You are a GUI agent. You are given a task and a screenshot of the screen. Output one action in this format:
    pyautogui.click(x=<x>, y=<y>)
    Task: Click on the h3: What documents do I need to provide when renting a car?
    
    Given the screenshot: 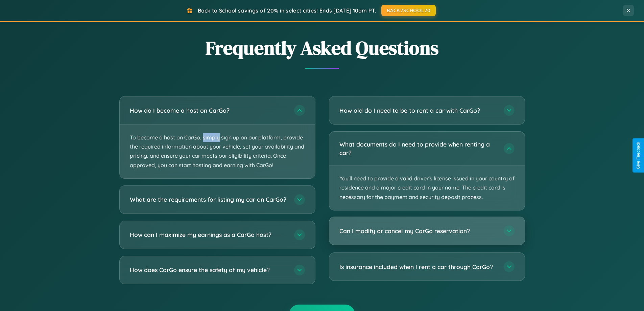 What is the action you would take?
    pyautogui.click(x=418, y=148)
    